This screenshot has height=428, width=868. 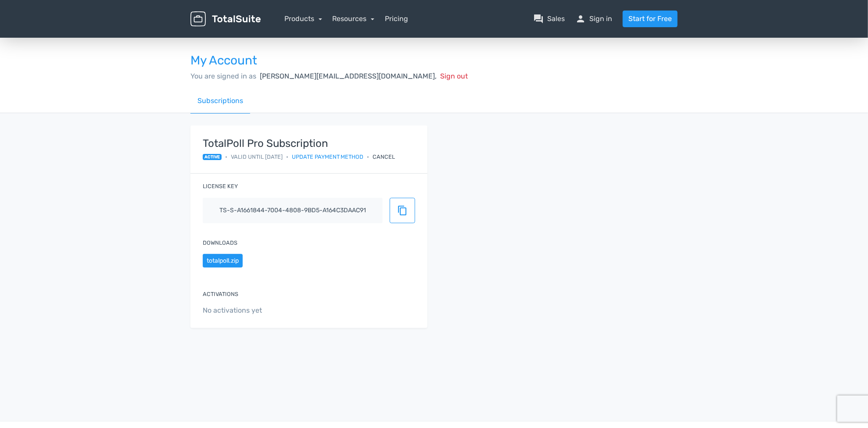 I want to click on span: You are signed in as, so click(x=224, y=76).